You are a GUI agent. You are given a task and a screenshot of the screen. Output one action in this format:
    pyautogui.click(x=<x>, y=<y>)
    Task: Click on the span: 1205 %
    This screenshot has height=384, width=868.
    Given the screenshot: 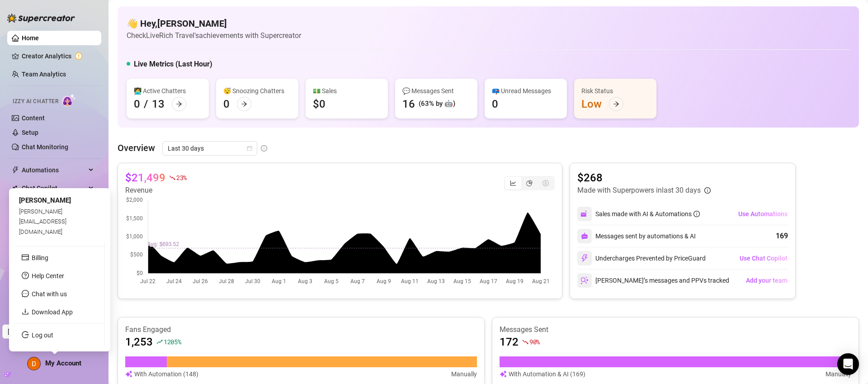 What is the action you would take?
    pyautogui.click(x=172, y=342)
    